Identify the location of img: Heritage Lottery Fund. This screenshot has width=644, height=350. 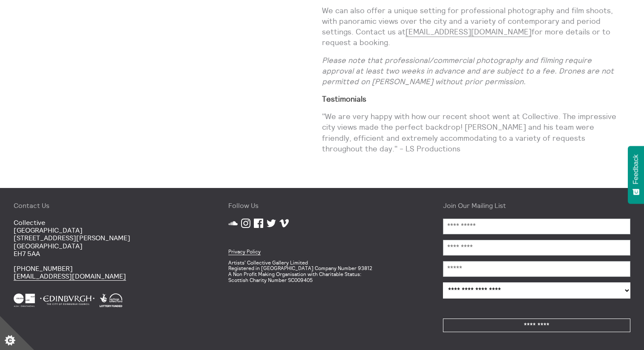
(111, 300).